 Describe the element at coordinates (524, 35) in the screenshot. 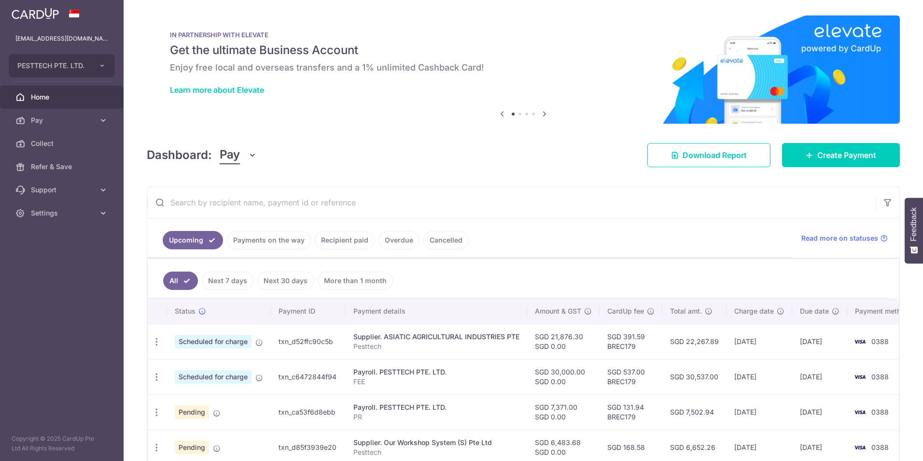

I see `p: IN PARTNERSHIP WITH ELEVATE` at that location.